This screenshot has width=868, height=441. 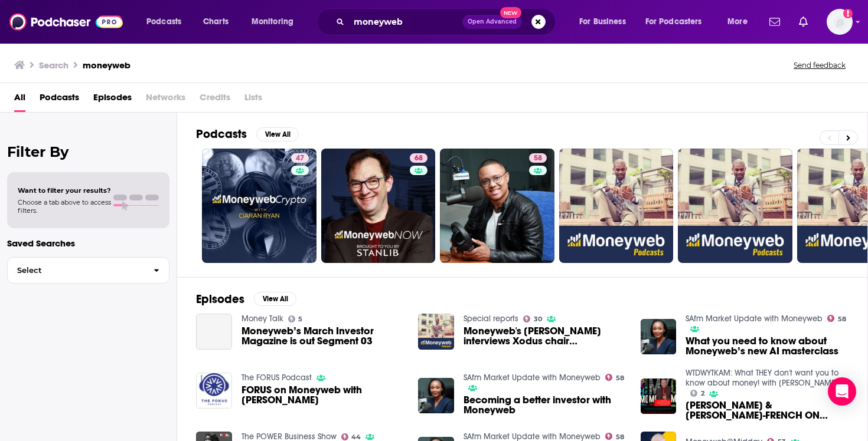 What do you see at coordinates (761, 378) in the screenshot?
I see `a: WTDWYTKAM: What THEY don't want you to know about money! with GERALD MWANDIAMBIRA` at bounding box center [761, 378].